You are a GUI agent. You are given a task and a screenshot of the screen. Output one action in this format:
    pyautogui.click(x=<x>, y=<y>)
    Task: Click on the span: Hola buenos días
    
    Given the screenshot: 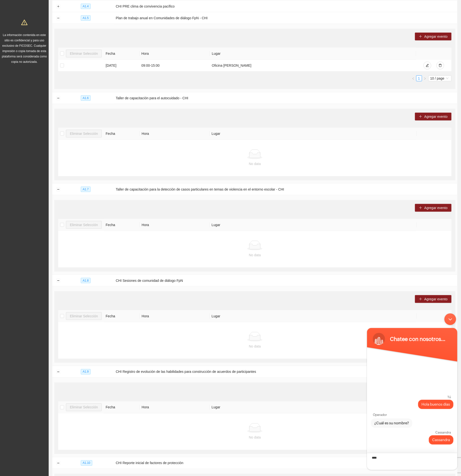 What is the action you would take?
    pyautogui.click(x=71, y=94)
    